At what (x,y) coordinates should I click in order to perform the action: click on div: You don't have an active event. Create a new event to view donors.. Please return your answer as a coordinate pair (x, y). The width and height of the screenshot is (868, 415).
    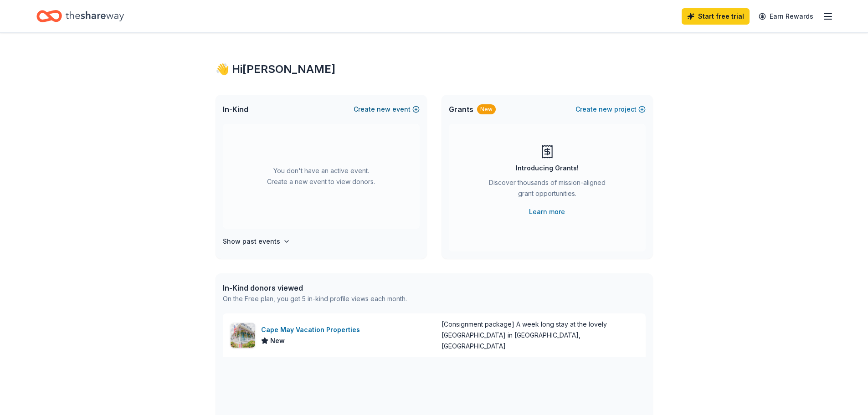
    Looking at the image, I should click on (321, 176).